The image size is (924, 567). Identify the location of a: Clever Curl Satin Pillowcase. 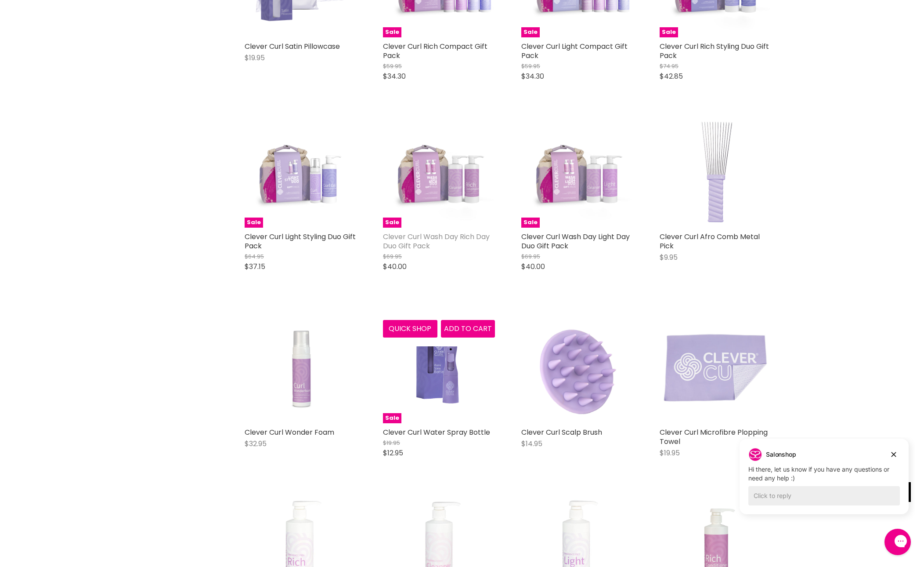
(292, 46).